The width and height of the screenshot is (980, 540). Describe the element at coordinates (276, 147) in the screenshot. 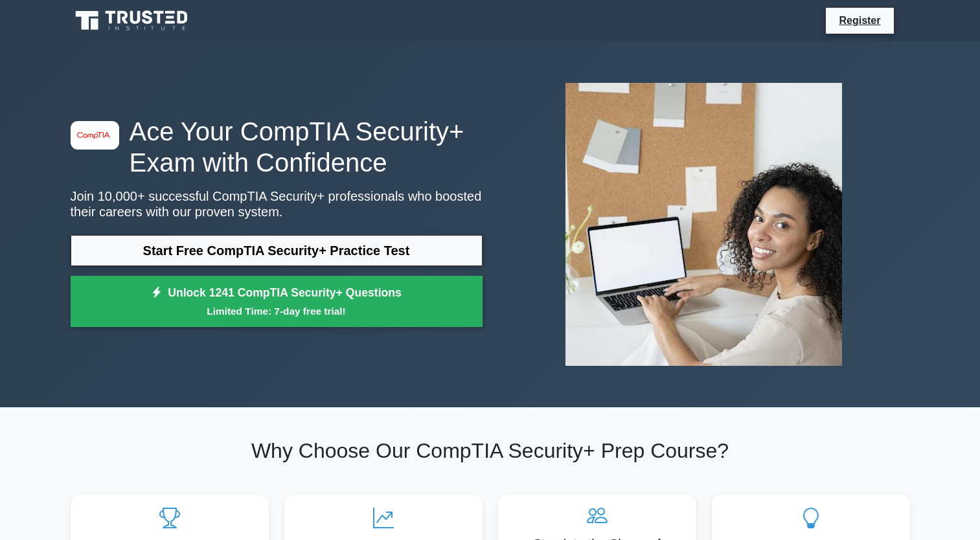

I see `h1: Ace Your CompTIA Security+ Exam with Confidence` at that location.